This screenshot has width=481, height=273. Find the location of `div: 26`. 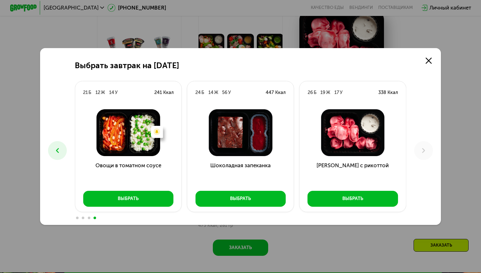

div: 26 is located at coordinates (310, 92).